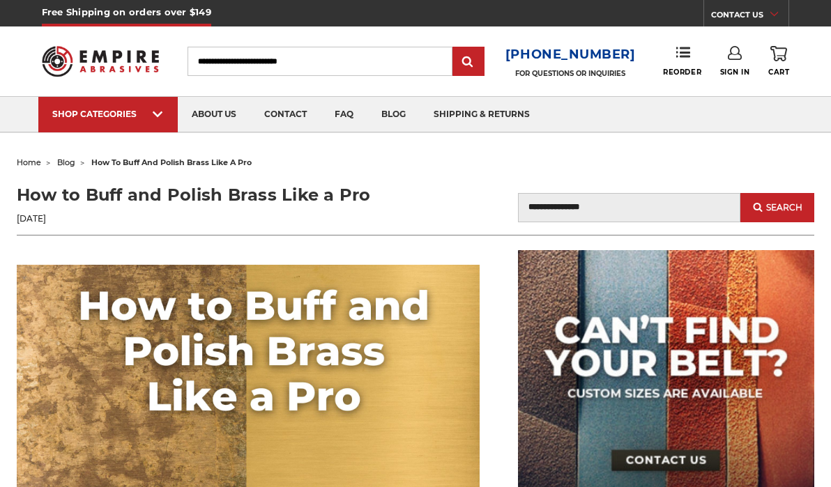 Image resolution: width=831 pixels, height=487 pixels. What do you see at coordinates (784, 208) in the screenshot?
I see `span: Search` at bounding box center [784, 208].